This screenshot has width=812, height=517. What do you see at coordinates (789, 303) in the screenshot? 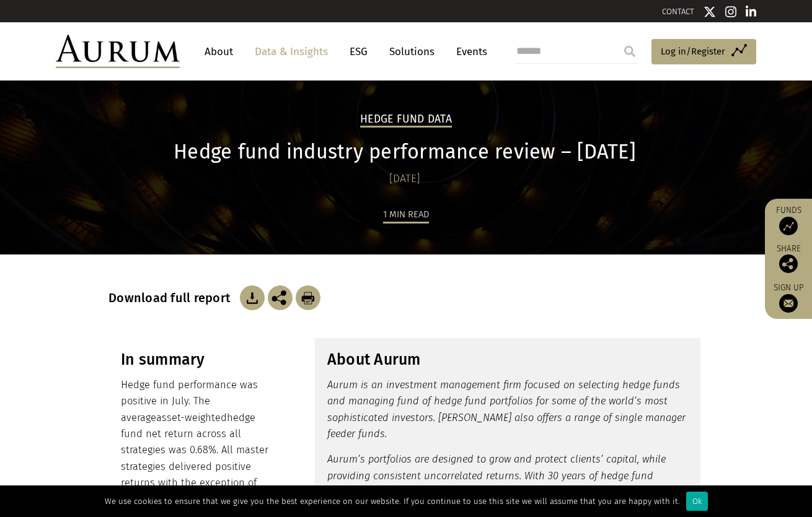
I see `img: Sign up to our newsletter` at bounding box center [789, 303].